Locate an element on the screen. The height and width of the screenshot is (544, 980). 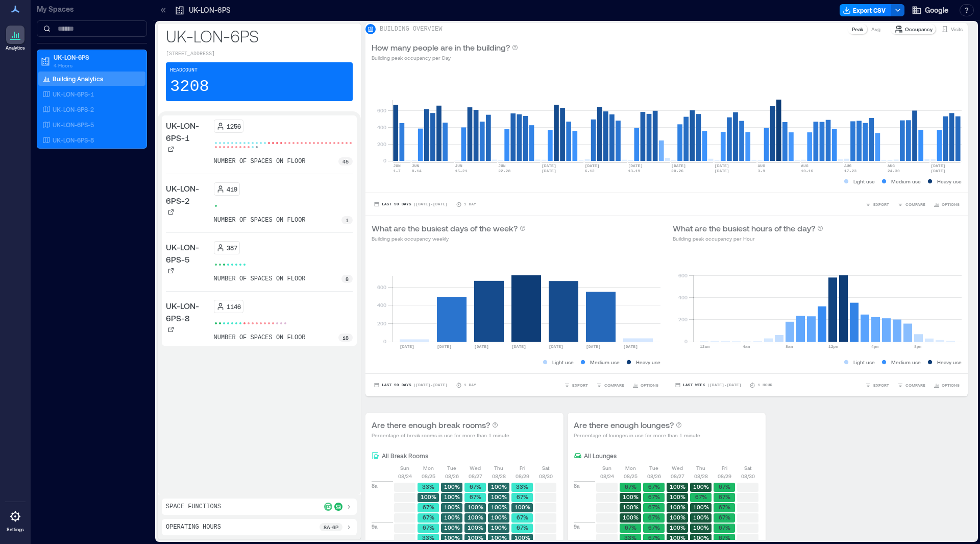
text: 10-16 is located at coordinates (807, 170).